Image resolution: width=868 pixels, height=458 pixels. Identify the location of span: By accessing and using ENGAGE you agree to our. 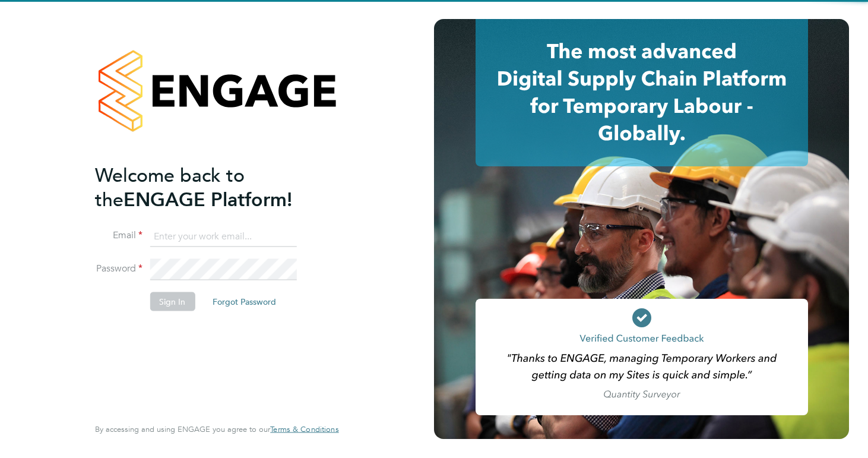
(217, 429).